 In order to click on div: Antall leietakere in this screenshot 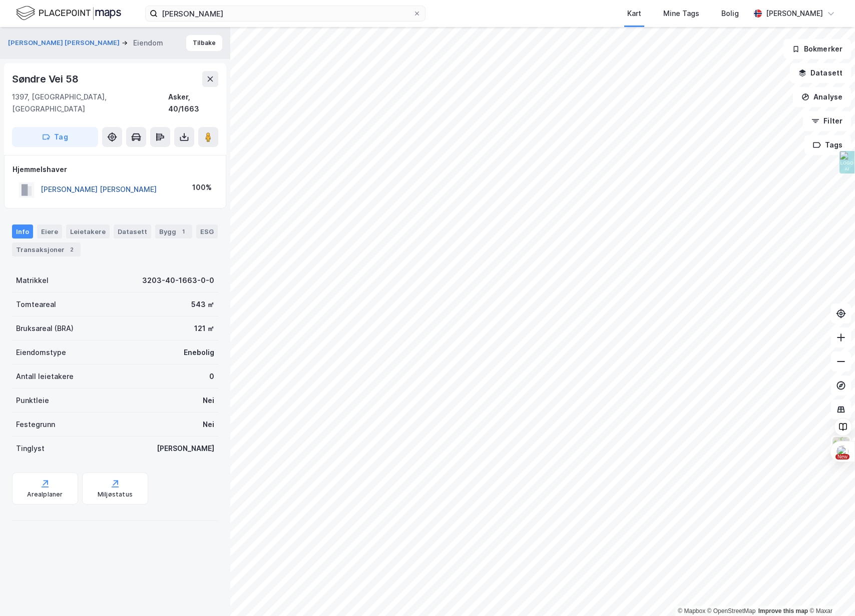, I will do `click(44, 377)`.